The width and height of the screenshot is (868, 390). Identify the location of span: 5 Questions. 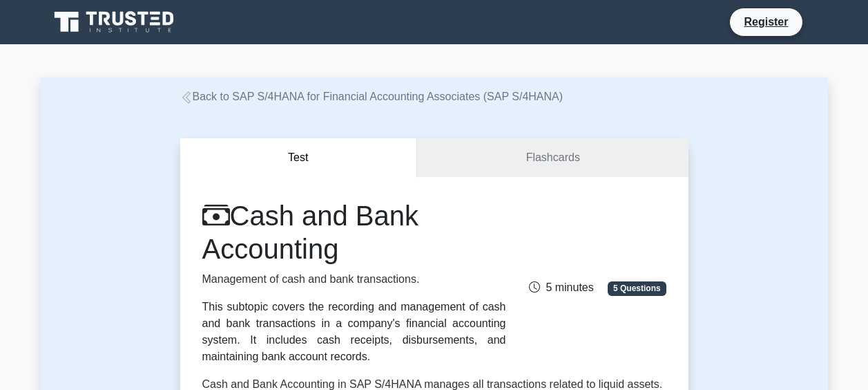
(637, 288).